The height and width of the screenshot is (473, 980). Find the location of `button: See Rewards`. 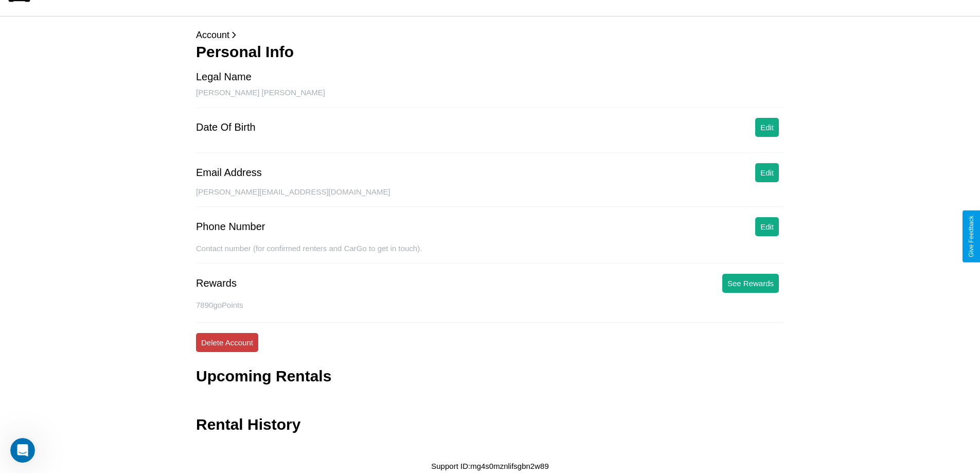

button: See Rewards is located at coordinates (751, 283).